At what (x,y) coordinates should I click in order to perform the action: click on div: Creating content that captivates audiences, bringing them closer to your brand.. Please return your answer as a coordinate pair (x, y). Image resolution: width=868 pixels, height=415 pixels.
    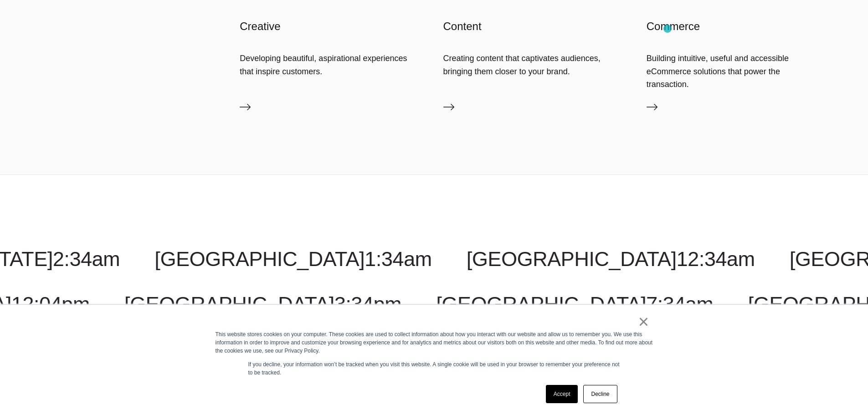
    Looking at the image, I should click on (536, 65).